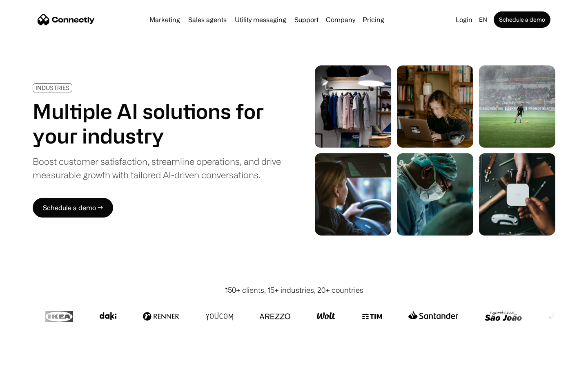 Image resolution: width=588 pixels, height=368 pixels. What do you see at coordinates (340, 19) in the screenshot?
I see `div: Company` at bounding box center [340, 19].